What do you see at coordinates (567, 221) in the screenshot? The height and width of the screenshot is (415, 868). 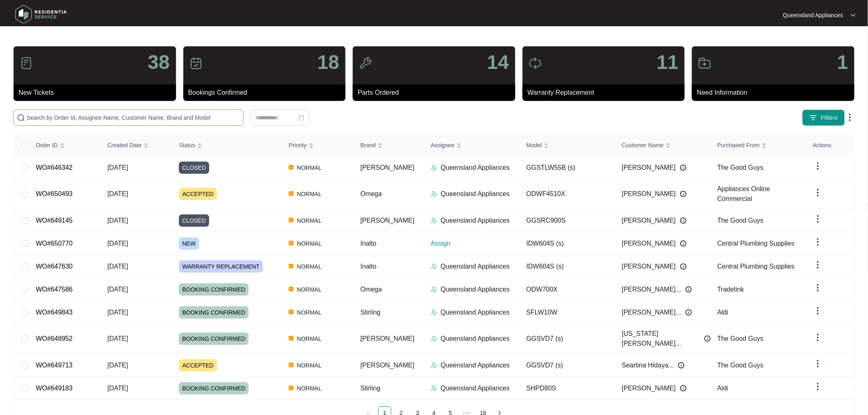 I see `td: GGSRC900S` at bounding box center [567, 221].